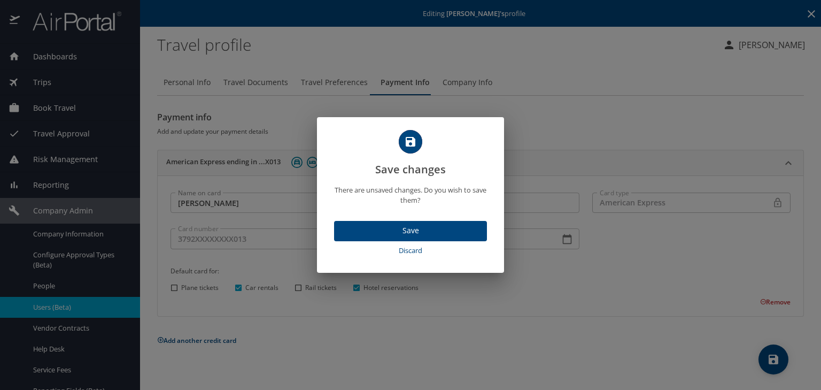 The image size is (821, 390). What do you see at coordinates (411, 231) in the screenshot?
I see `button: Save` at bounding box center [411, 231].